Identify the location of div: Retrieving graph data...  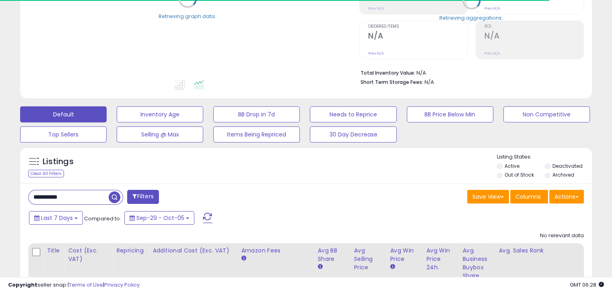
(188, 16).